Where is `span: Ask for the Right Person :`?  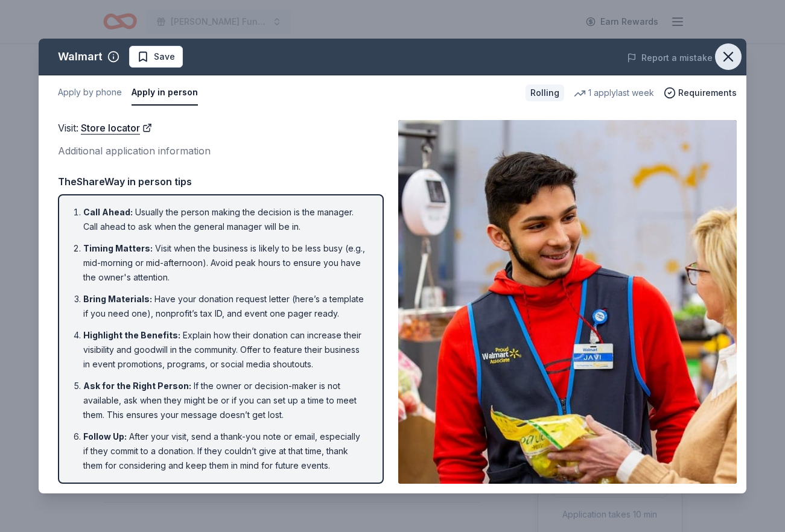 span: Ask for the Right Person : is located at coordinates (137, 385).